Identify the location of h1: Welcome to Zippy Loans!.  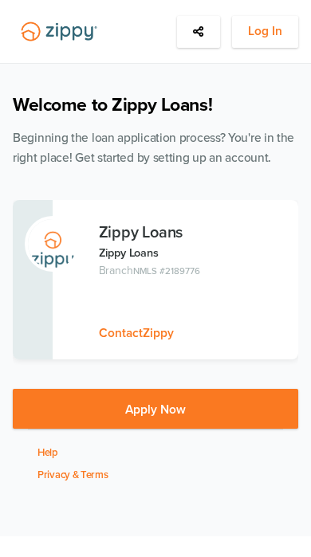
(155, 105).